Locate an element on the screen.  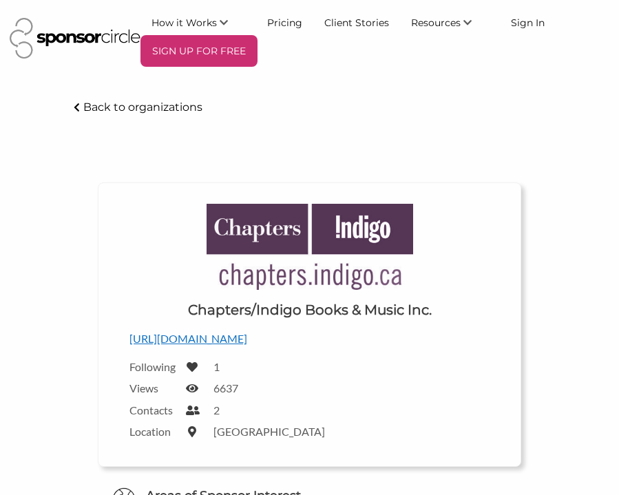
span: Resources is located at coordinates (436, 23).